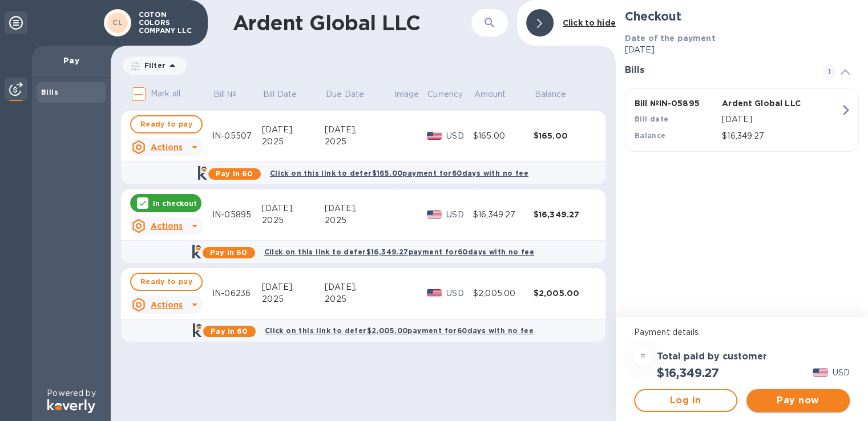  Describe the element at coordinates (280, 94) in the screenshot. I see `p: Bill Date` at that location.